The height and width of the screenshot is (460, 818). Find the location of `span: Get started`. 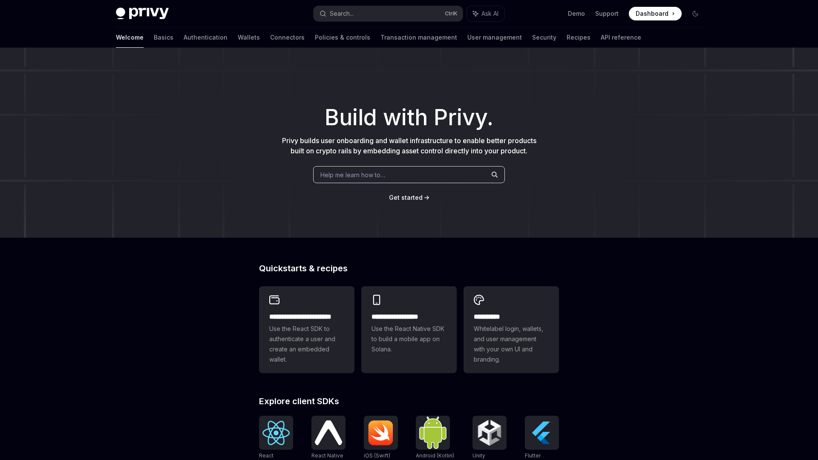

span: Get started is located at coordinates (406, 197).